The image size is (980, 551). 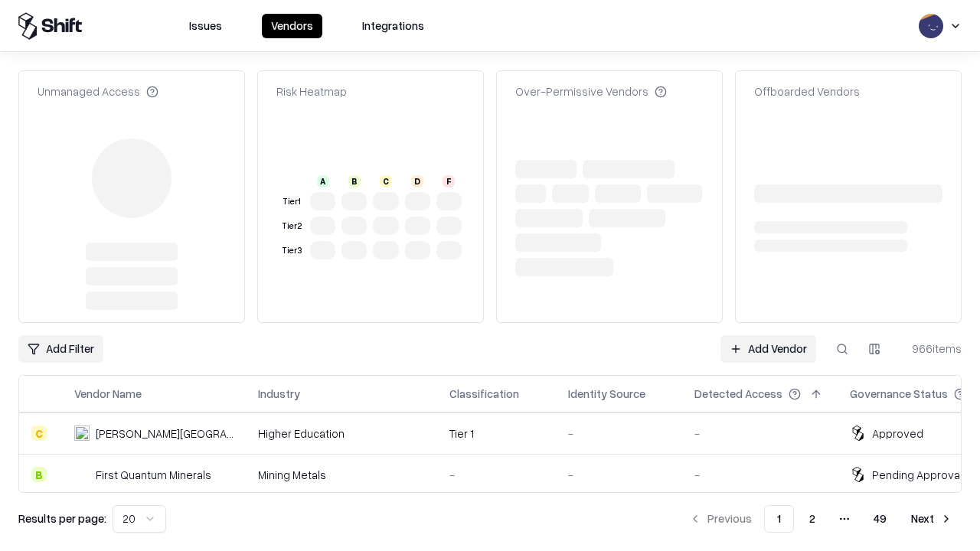 What do you see at coordinates (82, 474) in the screenshot?
I see `img: First Quantum Minerals` at bounding box center [82, 474].